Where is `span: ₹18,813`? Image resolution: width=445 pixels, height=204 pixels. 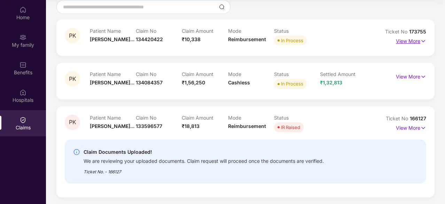 span: ₹18,813 is located at coordinates (190, 126).